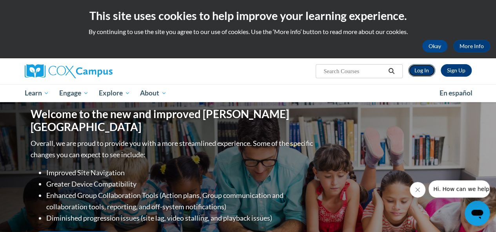  I want to click on a: More Info, so click(472, 46).